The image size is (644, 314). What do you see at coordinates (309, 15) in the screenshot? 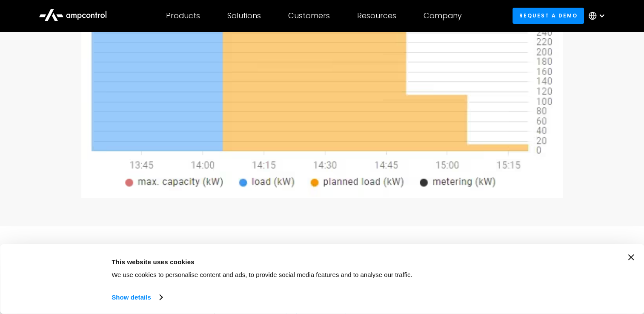
I see `div: Customers` at bounding box center [309, 15].